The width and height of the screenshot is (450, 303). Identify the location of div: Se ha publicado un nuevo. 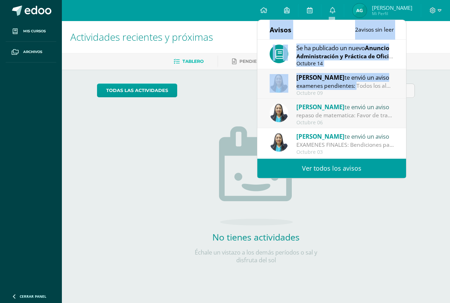
(345, 48).